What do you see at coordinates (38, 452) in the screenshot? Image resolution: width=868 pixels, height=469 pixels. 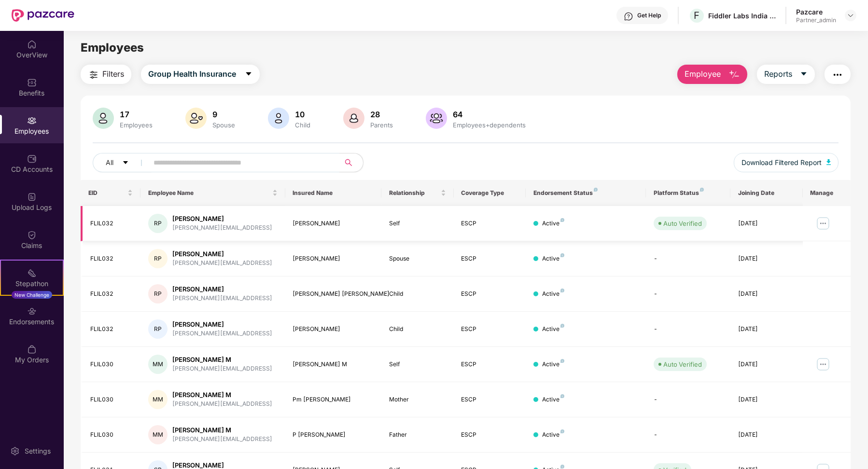 I see `div: Settings` at bounding box center [38, 452].